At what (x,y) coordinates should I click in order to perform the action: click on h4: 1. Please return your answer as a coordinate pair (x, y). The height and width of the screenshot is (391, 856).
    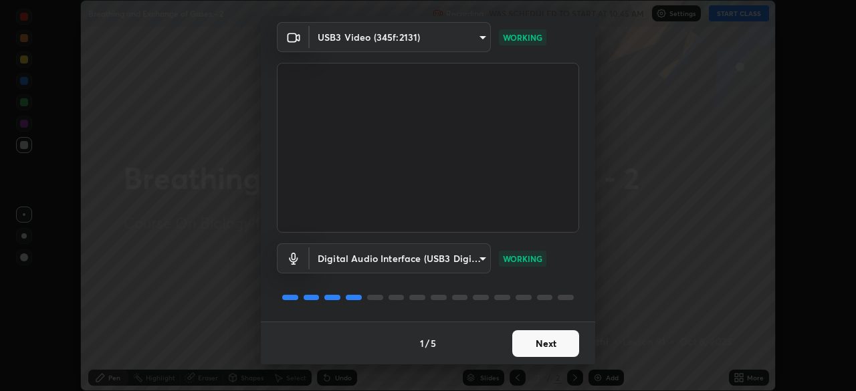
    Looking at the image, I should click on (422, 343).